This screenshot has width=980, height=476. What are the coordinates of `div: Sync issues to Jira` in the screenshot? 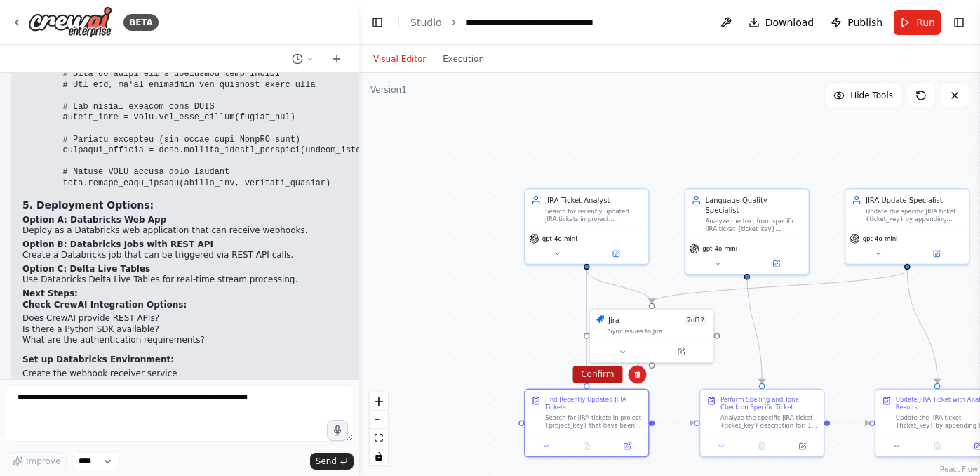 It's located at (657, 331).